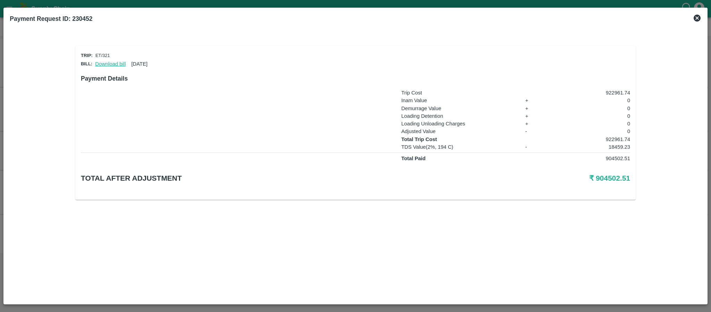 The height and width of the screenshot is (312, 711). I want to click on h5: ₹ 904502.51, so click(539, 178).